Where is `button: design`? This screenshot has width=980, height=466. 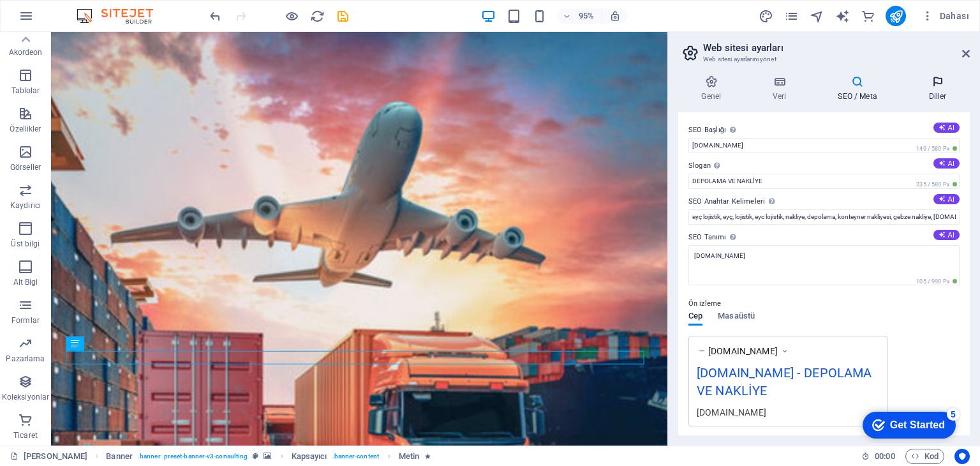
button: design is located at coordinates (766, 16).